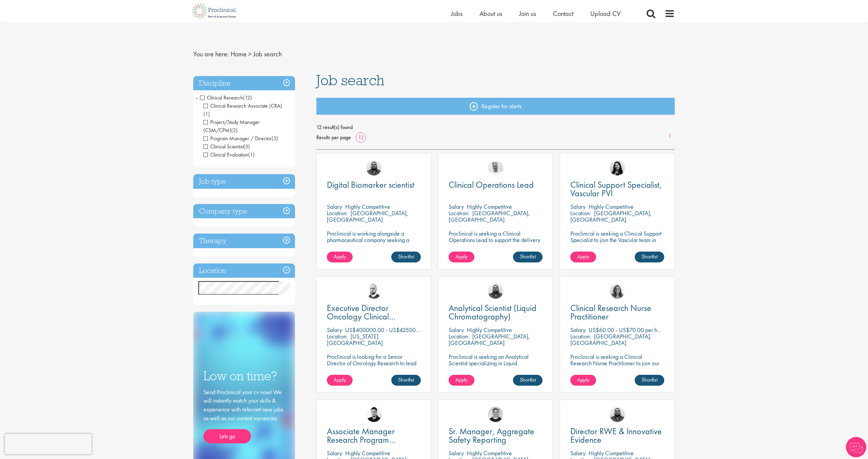 The image size is (868, 459). What do you see at coordinates (491, 13) in the screenshot?
I see `a: About us` at bounding box center [491, 13].